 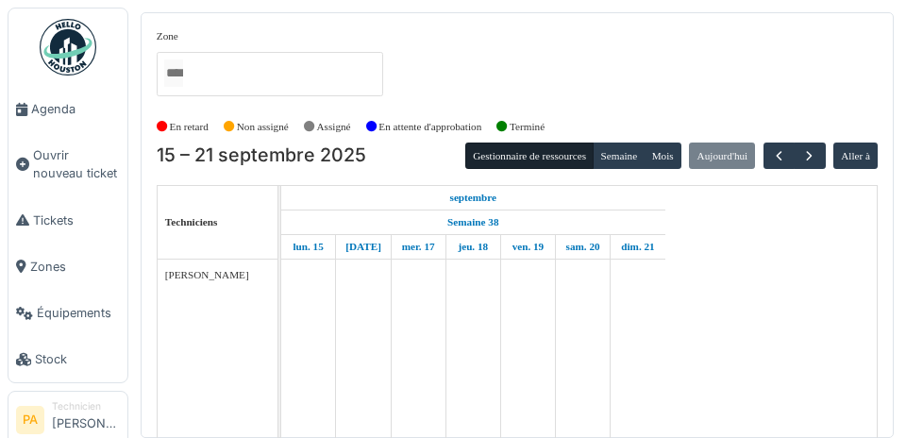 What do you see at coordinates (583, 246) in the screenshot?
I see `a: 20 septembre 2025` at bounding box center [583, 246].